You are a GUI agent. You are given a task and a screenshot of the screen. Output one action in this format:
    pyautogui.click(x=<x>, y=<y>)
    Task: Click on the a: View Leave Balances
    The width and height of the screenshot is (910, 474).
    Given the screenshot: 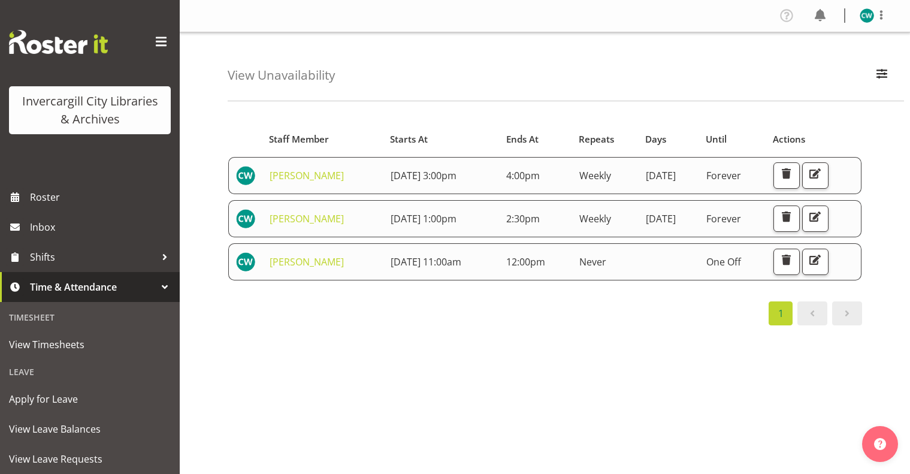 What is the action you would take?
    pyautogui.click(x=90, y=429)
    